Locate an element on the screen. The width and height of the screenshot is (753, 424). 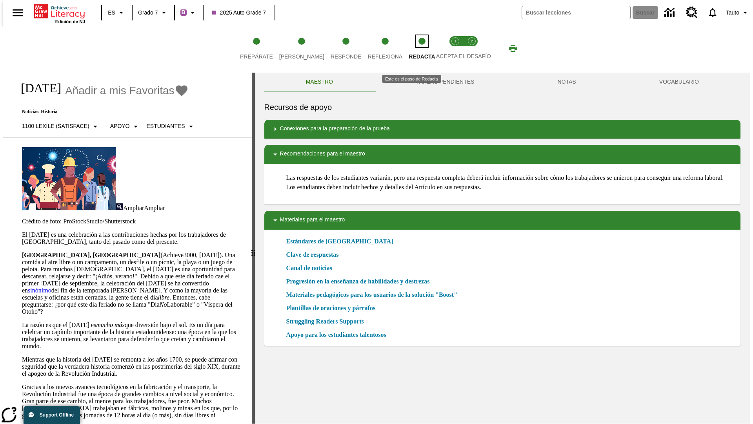
span: Añadir a mis Favoritas is located at coordinates (120, 91).